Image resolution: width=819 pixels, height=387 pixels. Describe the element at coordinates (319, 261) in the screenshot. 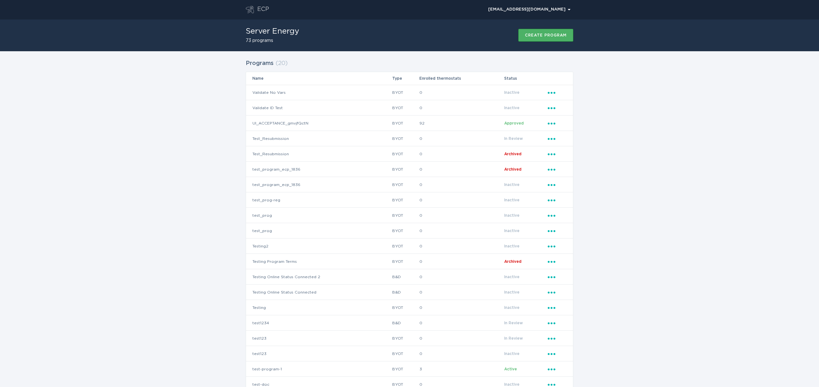

I see `td: Testing Program Terms` at that location.